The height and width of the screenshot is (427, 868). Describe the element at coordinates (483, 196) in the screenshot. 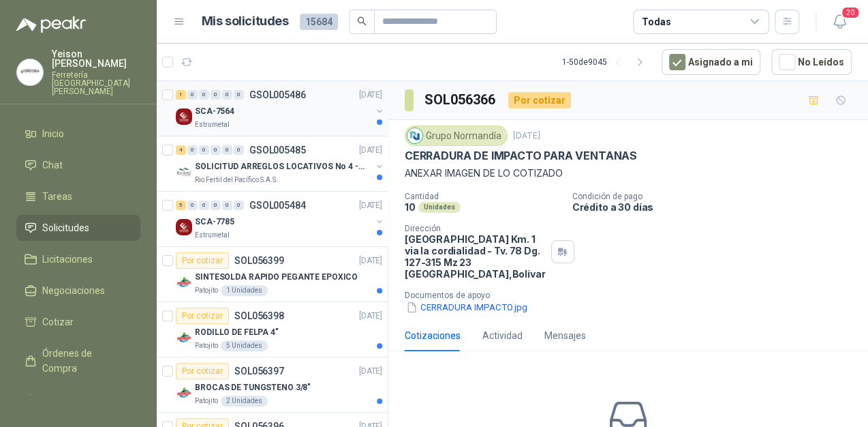

I see `p: Cantidad` at that location.